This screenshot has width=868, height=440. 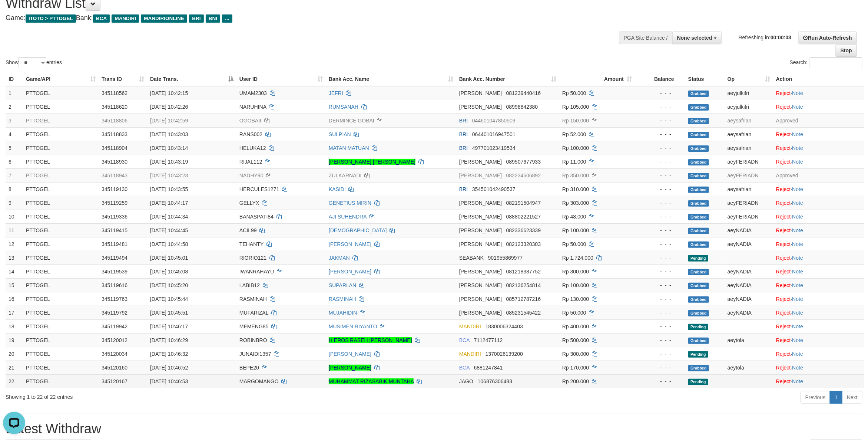 I want to click on span: IWANRAHAYU, so click(x=257, y=272).